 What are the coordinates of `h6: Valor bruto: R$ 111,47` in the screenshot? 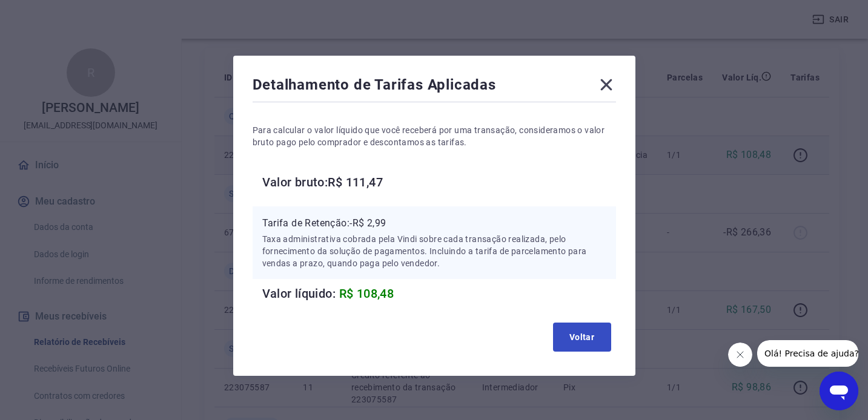 It's located at (440, 182).